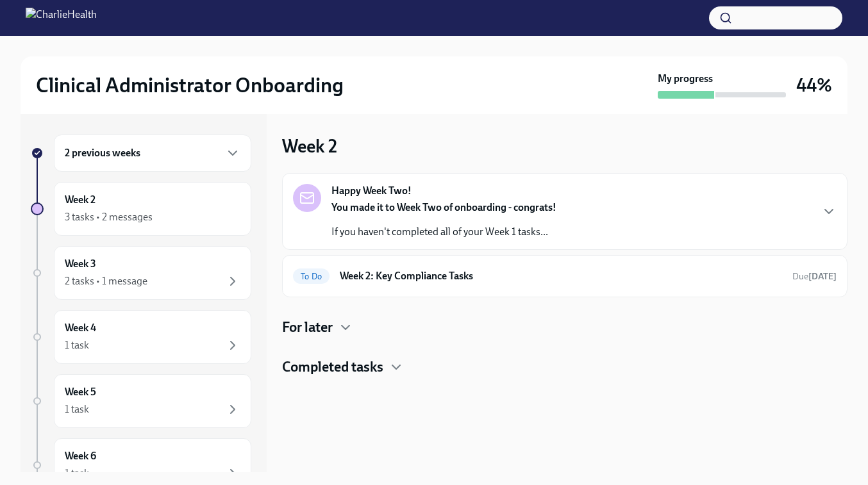 Image resolution: width=868 pixels, height=485 pixels. Describe the element at coordinates (190, 85) in the screenshot. I see `h2: Clinical Administrator Onboarding` at that location.